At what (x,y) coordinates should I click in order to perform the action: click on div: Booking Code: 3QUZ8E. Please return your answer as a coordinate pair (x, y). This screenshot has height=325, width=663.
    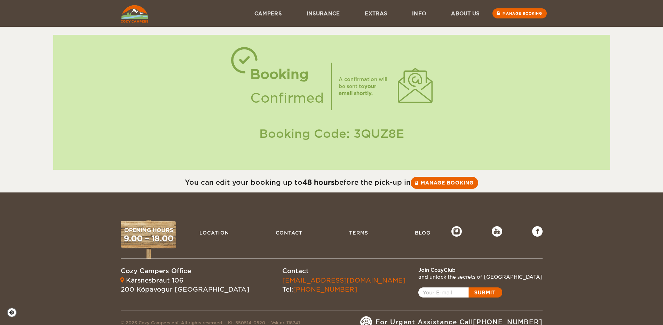
    Looking at the image, I should click on (332, 134).